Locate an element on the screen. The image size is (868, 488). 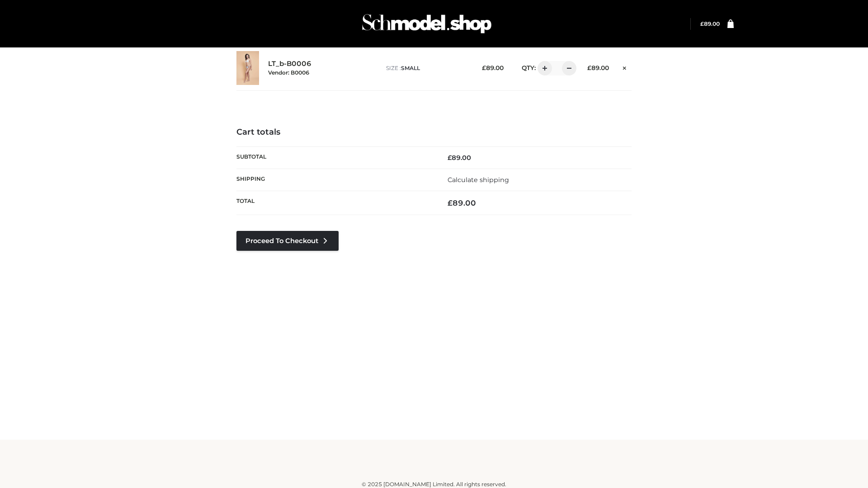
th: Total is located at coordinates (335, 203).